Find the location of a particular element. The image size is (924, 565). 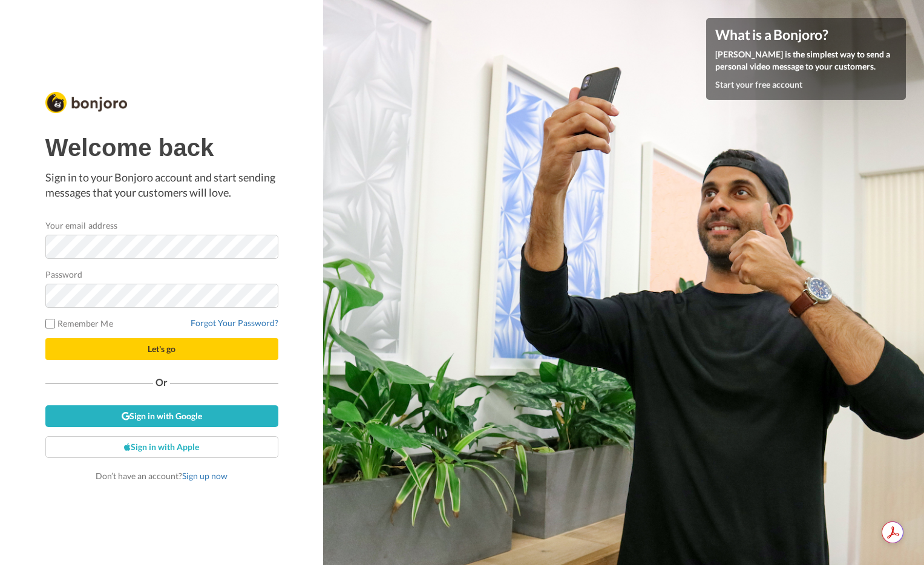

h4: What is a Bonjoro? is located at coordinates (806, 35).